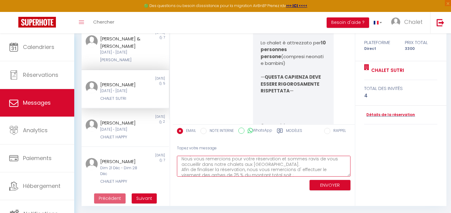 This screenshot has width=451, height=213. I want to click on div: 3300, so click(421, 49).